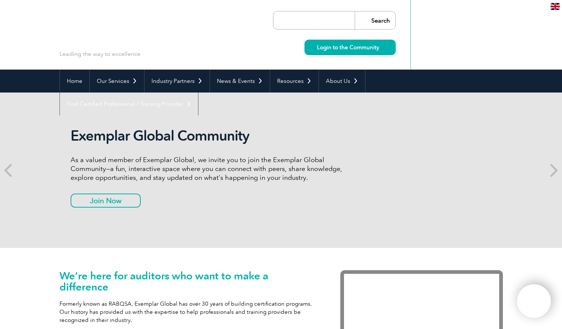 This screenshot has height=329, width=562. What do you see at coordinates (75, 81) in the screenshot?
I see `a: Home` at bounding box center [75, 81].